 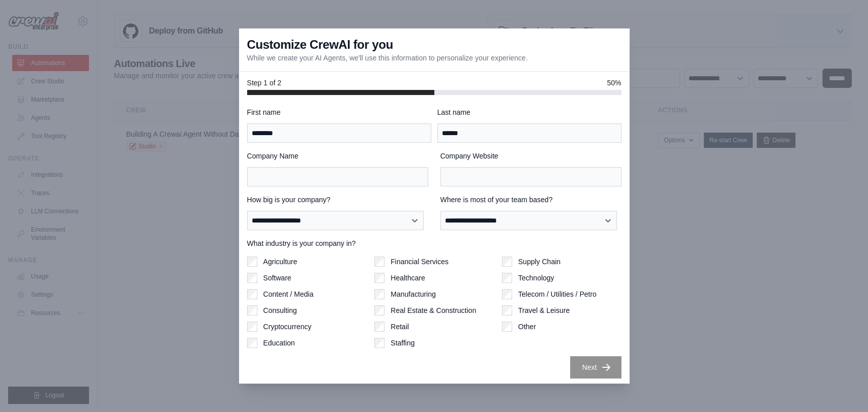 What do you see at coordinates (527, 327) in the screenshot?
I see `label: Other` at bounding box center [527, 327].